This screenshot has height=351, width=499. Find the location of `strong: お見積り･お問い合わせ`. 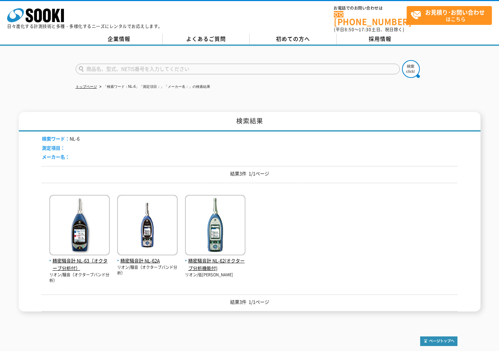

strong: お見積り･お問い合わせ is located at coordinates (455, 12).